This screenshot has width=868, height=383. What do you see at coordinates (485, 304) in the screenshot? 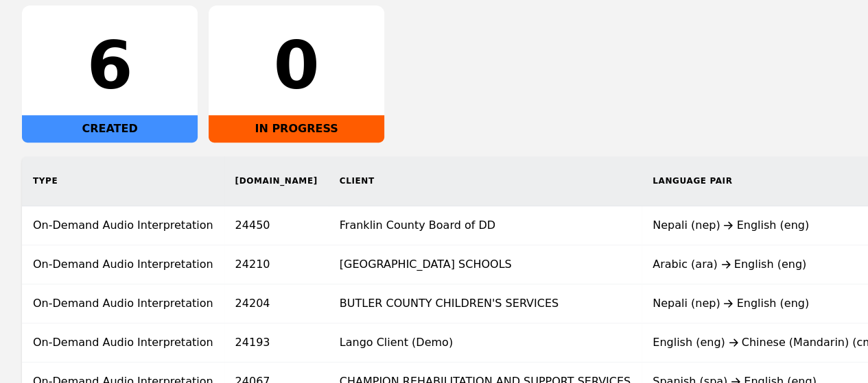
I see `td: BUTLER COUNTY CHILDREN'S SERVICES` at bounding box center [485, 304].